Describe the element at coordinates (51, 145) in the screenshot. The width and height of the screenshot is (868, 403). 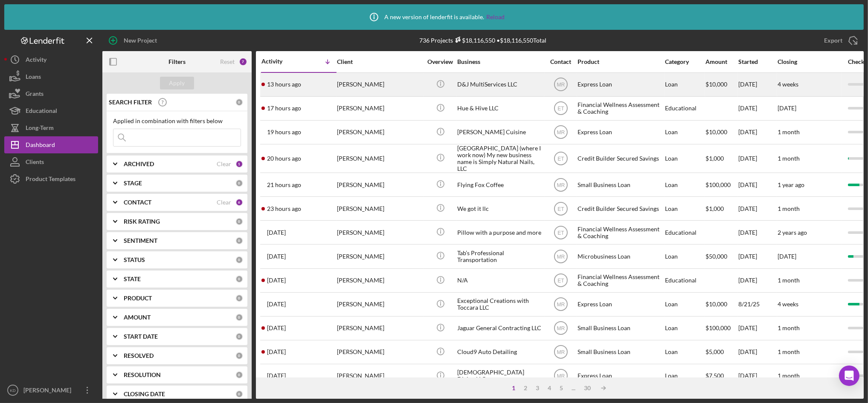
I see `a: Dashboard` at that location.